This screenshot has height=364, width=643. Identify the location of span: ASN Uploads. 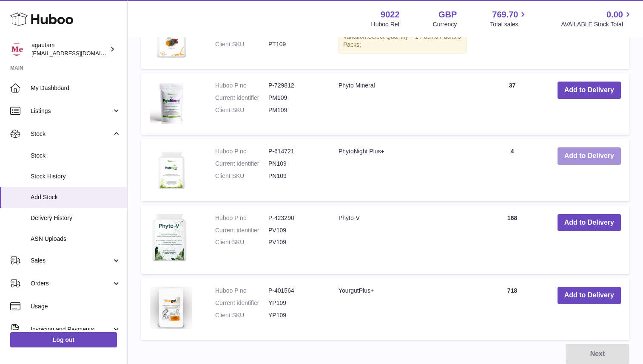
(76, 239).